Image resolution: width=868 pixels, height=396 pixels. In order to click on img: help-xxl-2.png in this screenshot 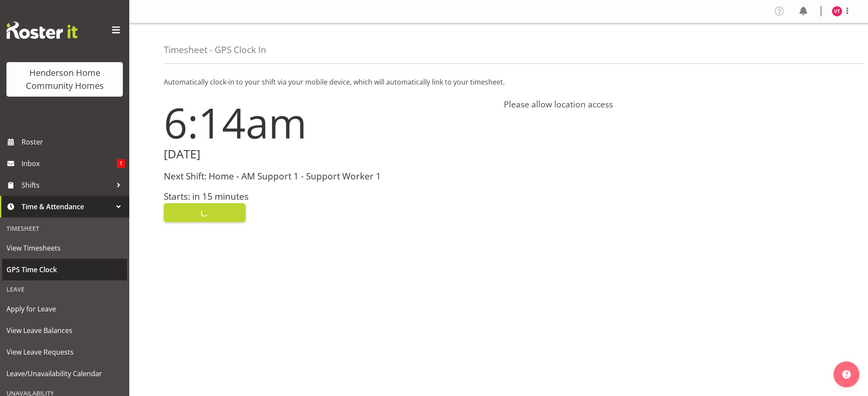, I will do `click(847, 374)`.